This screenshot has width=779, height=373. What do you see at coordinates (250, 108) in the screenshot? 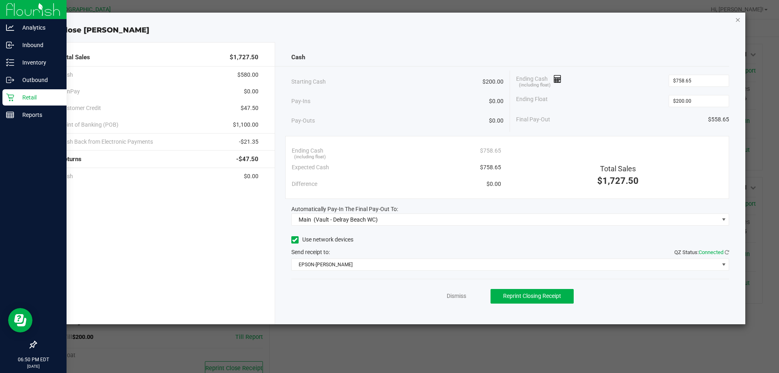
I see `span: $47.50` at bounding box center [250, 108].